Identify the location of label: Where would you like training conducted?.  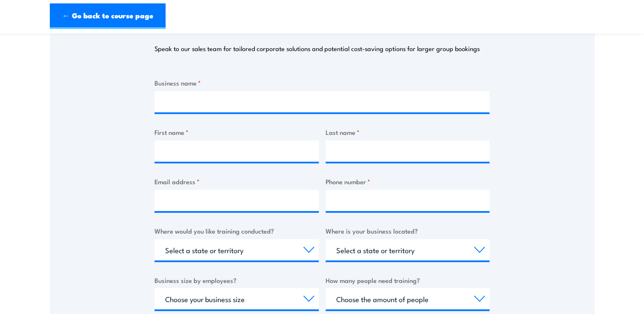
(237, 231).